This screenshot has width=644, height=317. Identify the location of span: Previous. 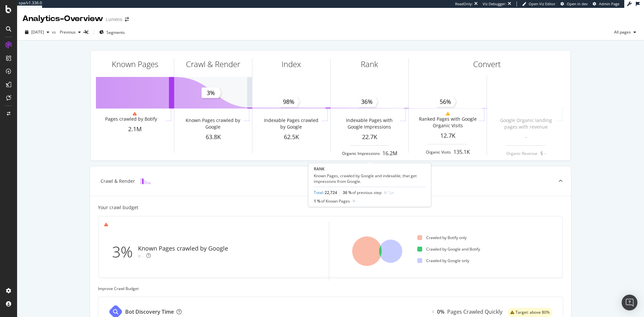
(67, 32).